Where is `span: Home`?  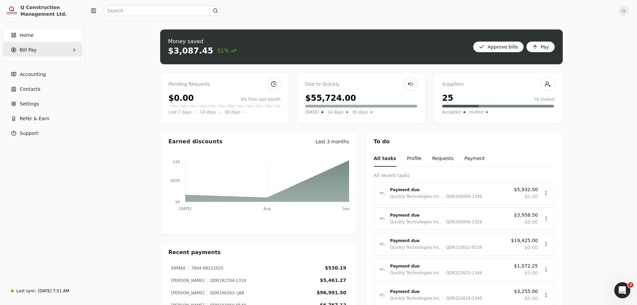 span: Home is located at coordinates (26, 35).